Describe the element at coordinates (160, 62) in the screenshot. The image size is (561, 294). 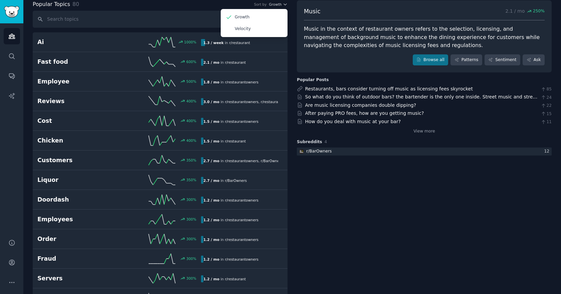
I see `a: Fast food600%2.1 / moin r/restaurant` at that location.